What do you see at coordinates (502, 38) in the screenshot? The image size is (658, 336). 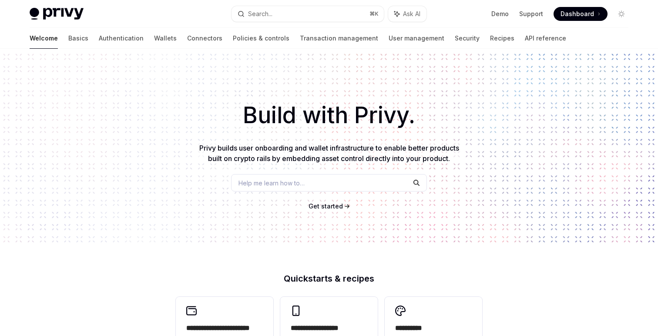 I see `a: Recipes` at bounding box center [502, 38].